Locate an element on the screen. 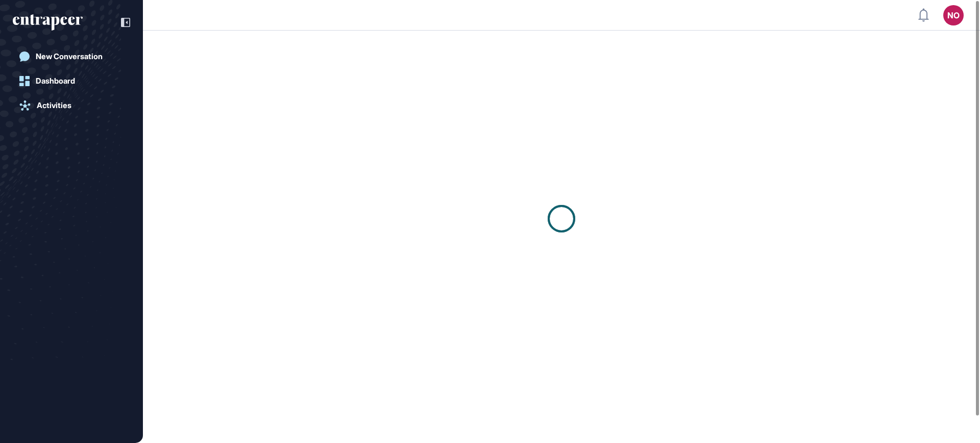 This screenshot has width=980, height=443. a: New Conversation is located at coordinates (72, 56).